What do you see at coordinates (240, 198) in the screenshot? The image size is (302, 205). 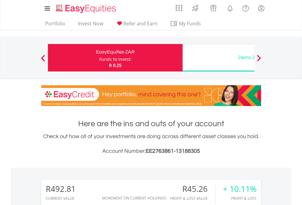 I see `div: Profit & Loss` at bounding box center [240, 198].